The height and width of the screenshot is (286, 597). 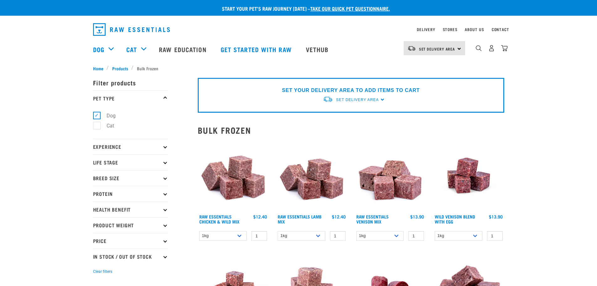 What do you see at coordinates (131, 193) in the screenshot?
I see `p: Protein` at bounding box center [131, 193].